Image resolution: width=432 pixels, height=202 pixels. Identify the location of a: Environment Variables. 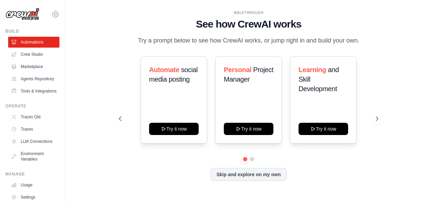
(34, 156).